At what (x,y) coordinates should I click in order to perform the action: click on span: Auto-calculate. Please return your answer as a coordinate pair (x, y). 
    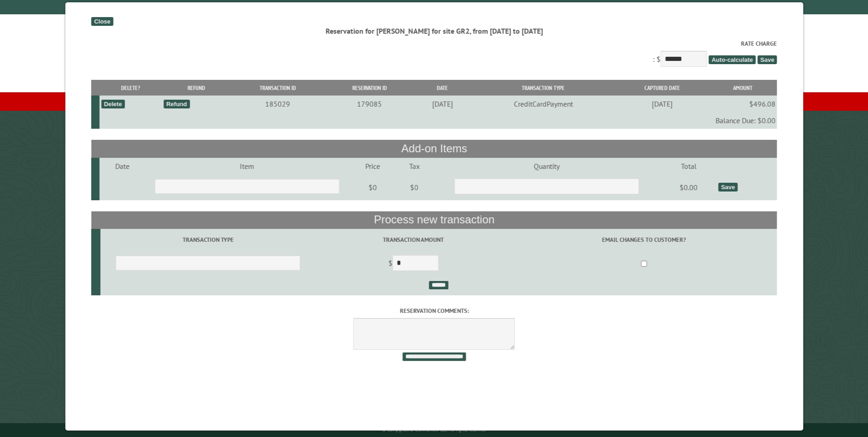
    Looking at the image, I should click on (733, 59).